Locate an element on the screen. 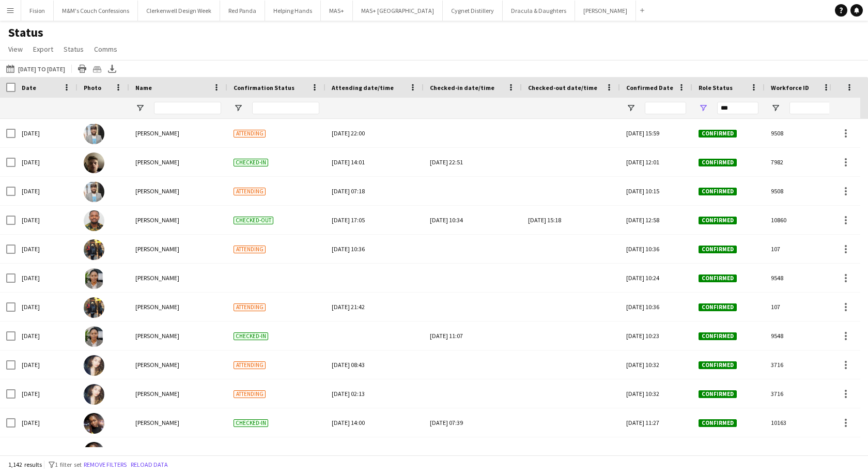 This screenshot has width=868, height=473. div: 10163 is located at coordinates (801, 451).